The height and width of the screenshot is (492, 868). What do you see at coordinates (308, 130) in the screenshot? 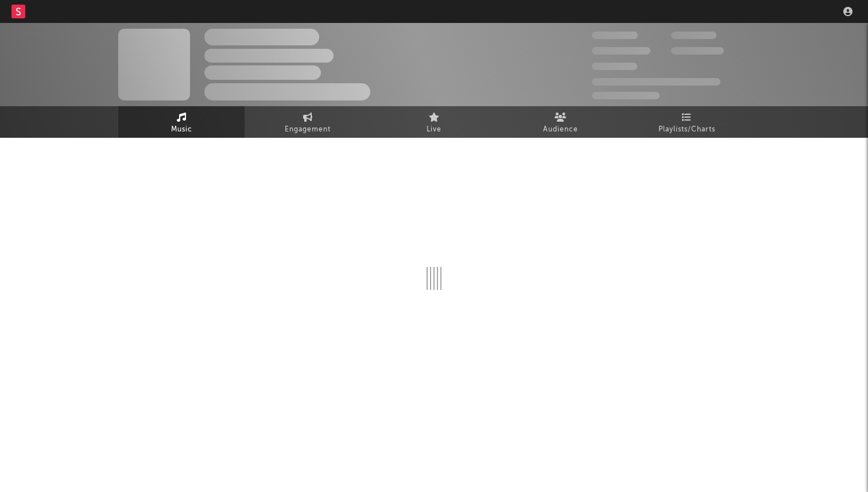
I see `span: Engagement` at bounding box center [308, 130].